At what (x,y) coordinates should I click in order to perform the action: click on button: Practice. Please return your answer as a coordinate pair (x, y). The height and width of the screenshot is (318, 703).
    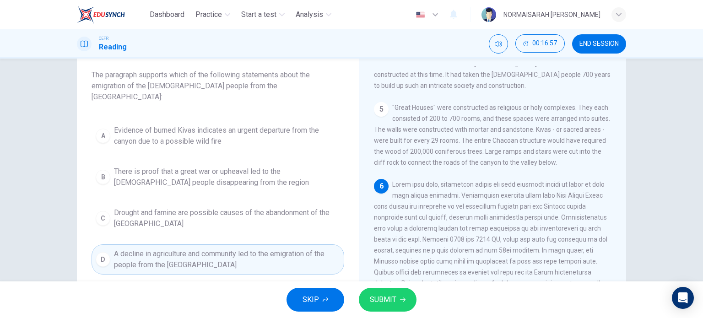
    Looking at the image, I should click on (213, 15).